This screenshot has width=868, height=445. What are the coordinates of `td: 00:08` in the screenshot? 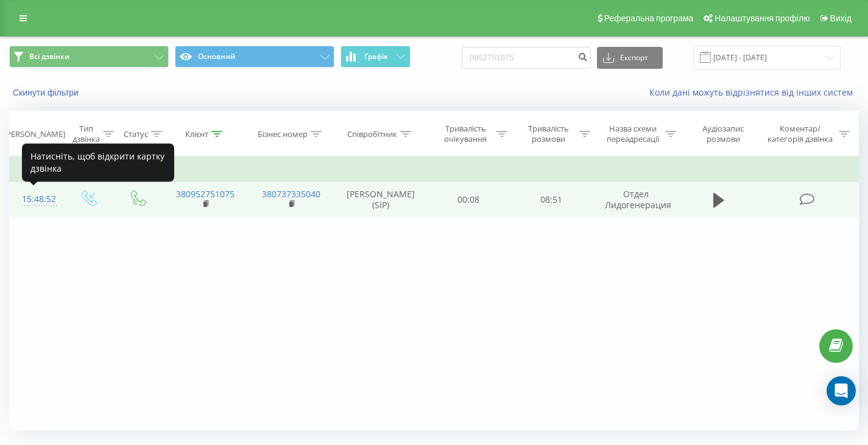 It's located at (468, 199).